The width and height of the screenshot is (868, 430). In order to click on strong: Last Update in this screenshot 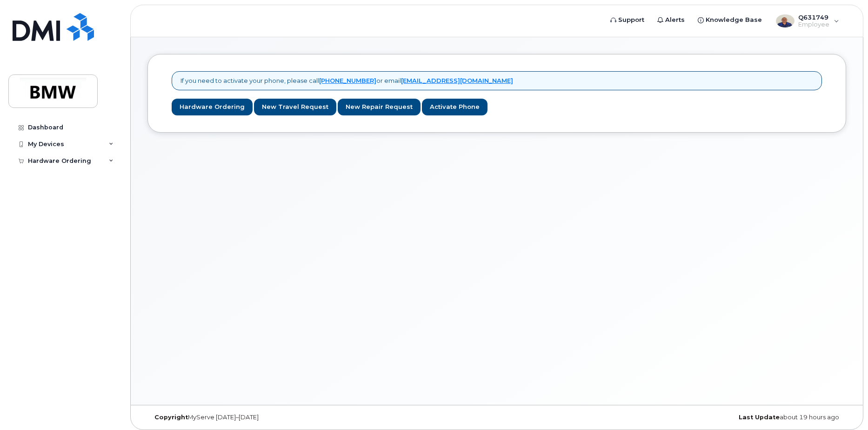, I will do `click(759, 417)`.